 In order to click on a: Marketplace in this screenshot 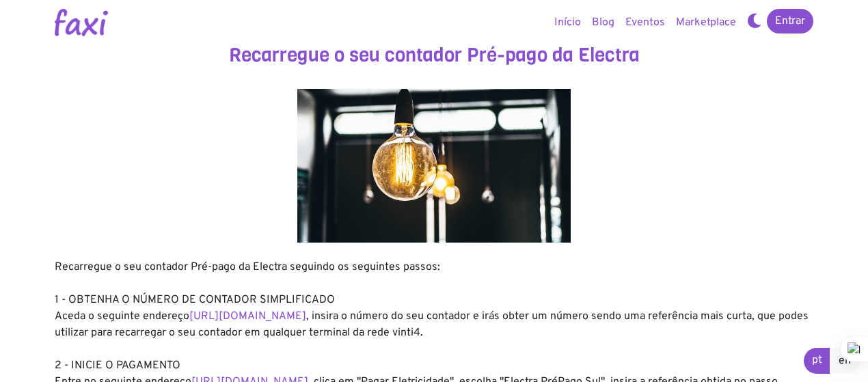, I will do `click(705, 22)`.